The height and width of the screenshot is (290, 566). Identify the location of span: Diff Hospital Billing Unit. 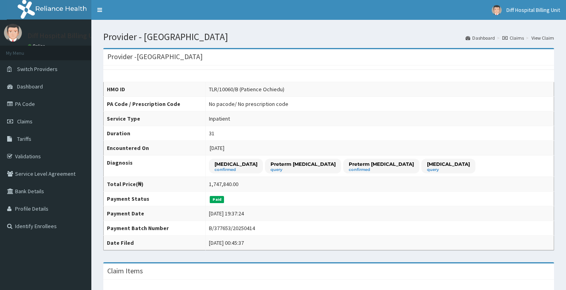
(533, 10).